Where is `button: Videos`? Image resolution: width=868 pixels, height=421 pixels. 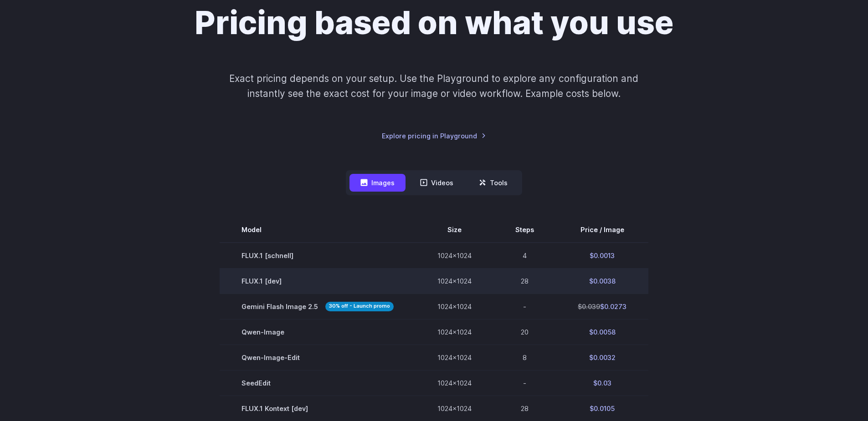
button: Videos is located at coordinates (436, 182).